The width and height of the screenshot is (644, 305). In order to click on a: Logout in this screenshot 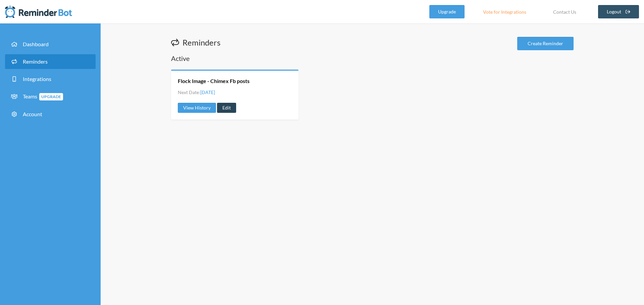, I will do `click(619, 12)`.